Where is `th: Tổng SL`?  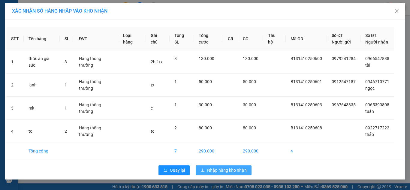 th: Tổng SL is located at coordinates (182, 39).